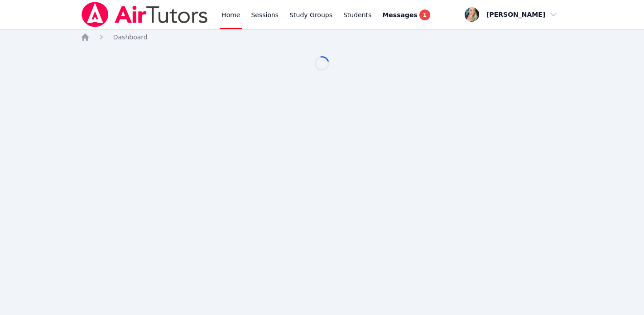 The image size is (644, 315). Describe the element at coordinates (130, 37) in the screenshot. I see `a: Dashboard` at that location.